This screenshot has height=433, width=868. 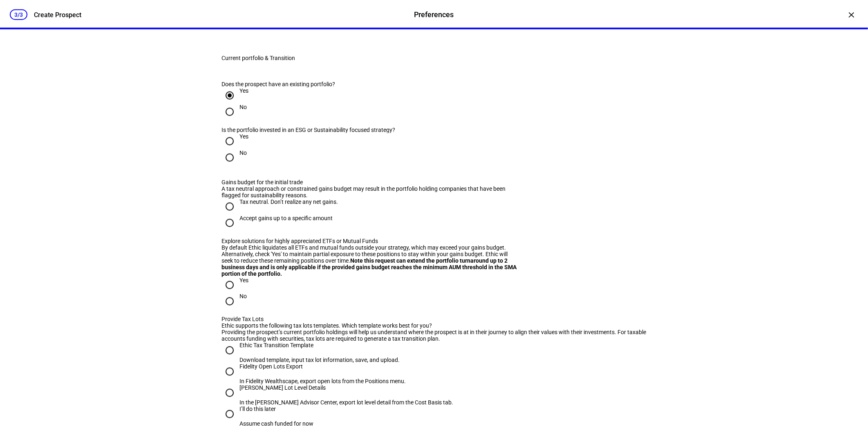 What do you see at coordinates (369, 267) in the screenshot?
I see `b: Note this request can extend the portfolio turnaround up to 2 business days and is only applicabl...` at bounding box center [369, 267].